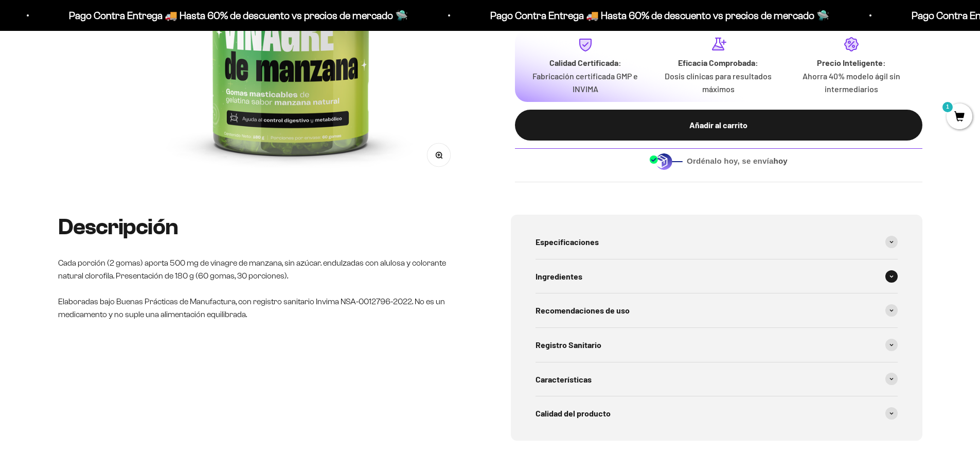 Image resolution: width=980 pixels, height=469 pixels. What do you see at coordinates (264, 308) in the screenshot?
I see `p: Elaboradas bajo Buenas Prácticas de Manufactura, con registro sanitario Invima NSA-0012796-2022. ...` at bounding box center [264, 308].